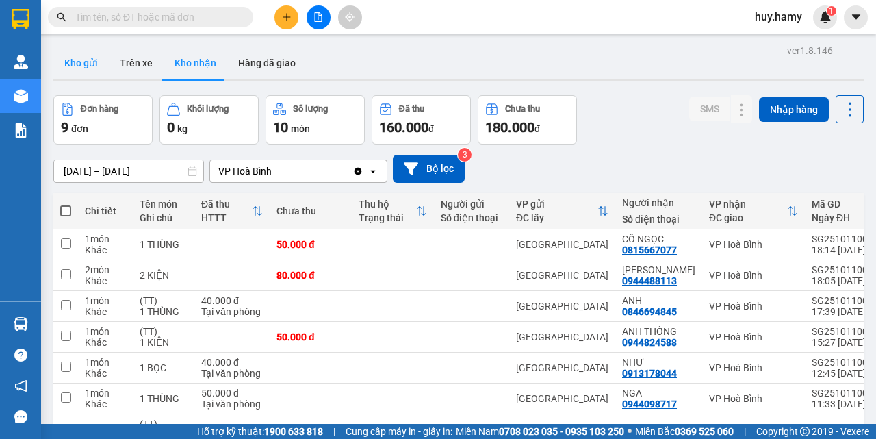 The width and height of the screenshot is (876, 439). Describe the element at coordinates (658, 331) in the screenshot. I see `div: ANH THỐNG` at that location.